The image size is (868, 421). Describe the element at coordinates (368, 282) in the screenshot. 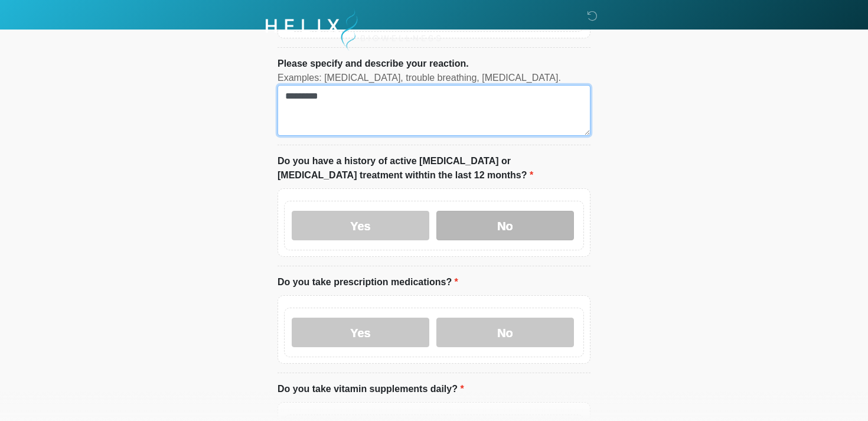

I see `label: Do you take prescription medications?` at that location.